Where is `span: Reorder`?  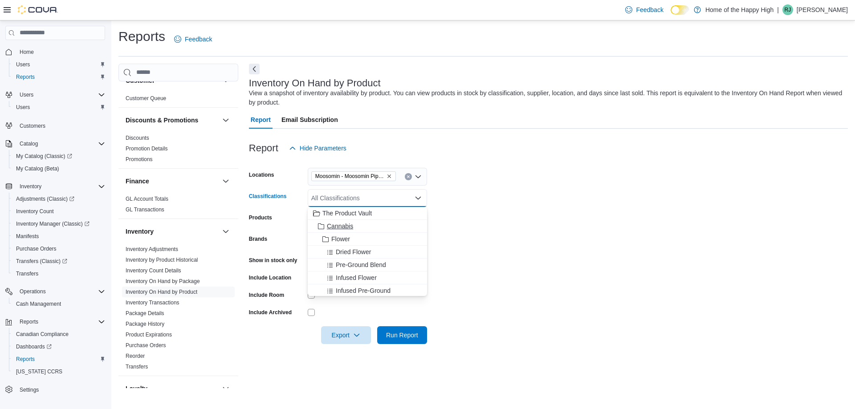 span: Reorder is located at coordinates (135, 356).